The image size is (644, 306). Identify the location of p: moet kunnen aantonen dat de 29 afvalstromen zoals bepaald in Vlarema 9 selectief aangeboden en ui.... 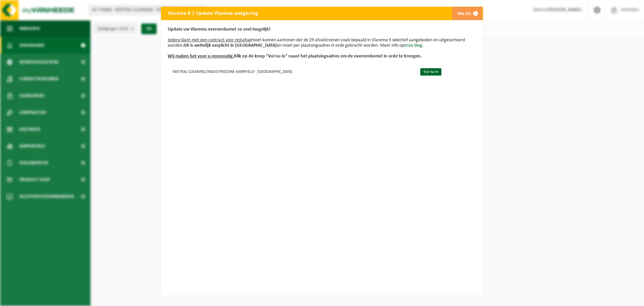
(322, 43).